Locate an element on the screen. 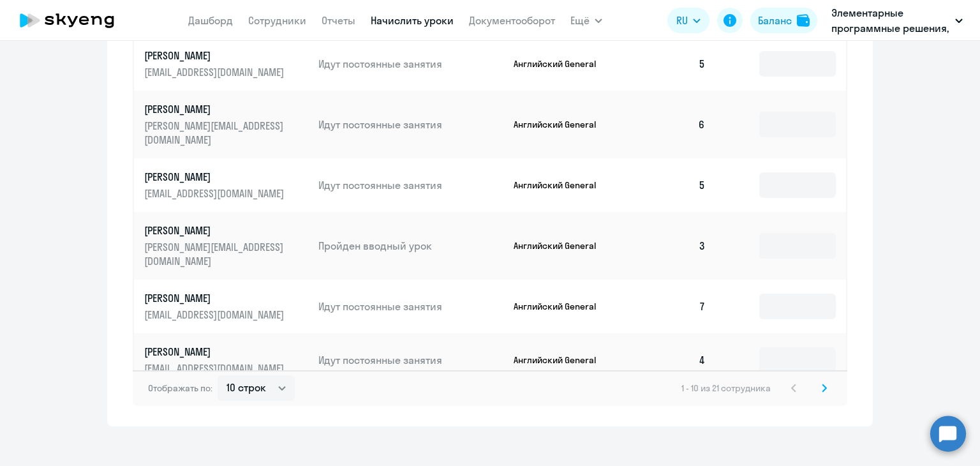 Image resolution: width=980 pixels, height=466 pixels. a: Документооборот is located at coordinates (511, 20).